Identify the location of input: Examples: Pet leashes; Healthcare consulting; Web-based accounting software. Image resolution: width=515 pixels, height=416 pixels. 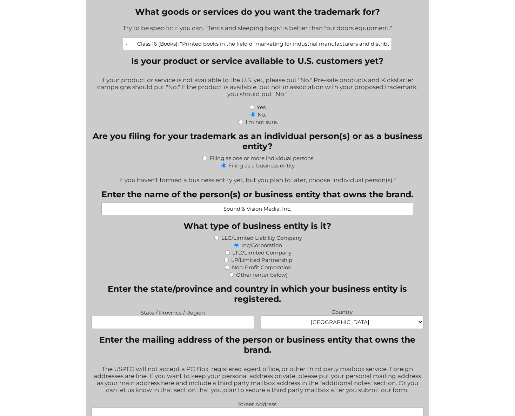
(257, 44).